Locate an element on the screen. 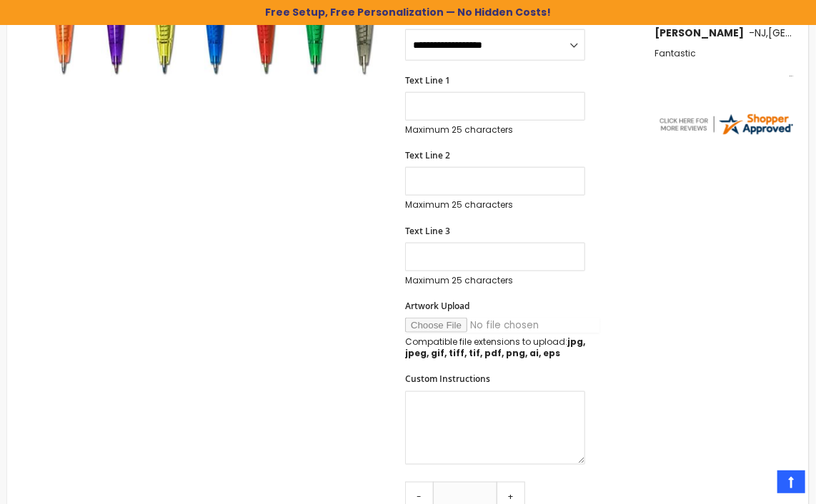 The height and width of the screenshot is (504, 816). span: Text Line 1 is located at coordinates (427, 80).